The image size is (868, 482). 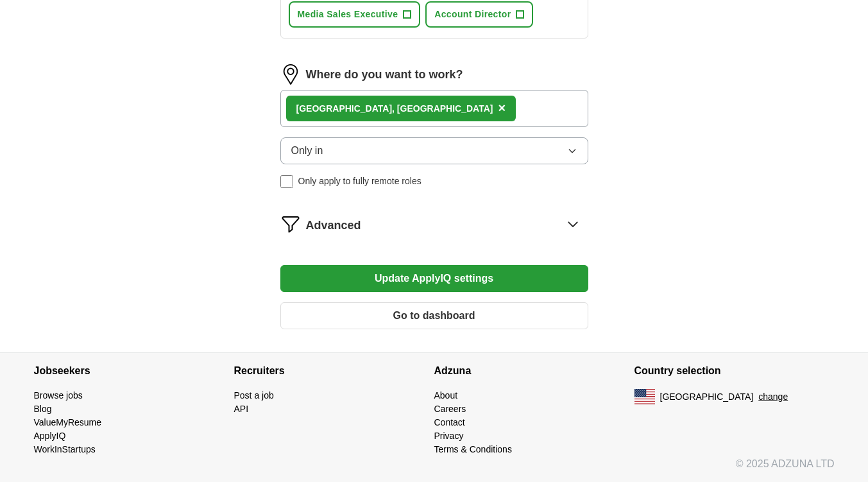 What do you see at coordinates (449, 436) in the screenshot?
I see `a: Privacy` at bounding box center [449, 436].